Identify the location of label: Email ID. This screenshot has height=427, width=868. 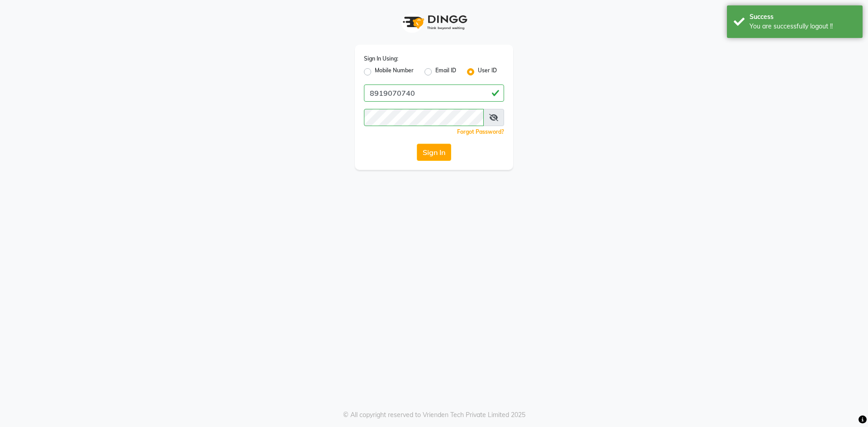
(446, 72).